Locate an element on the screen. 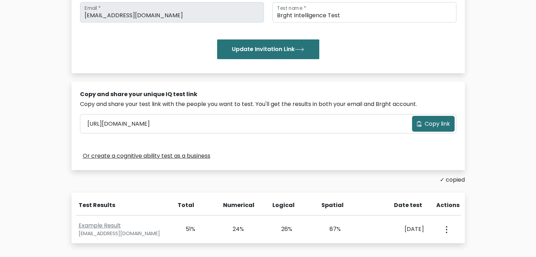  input: Test name is located at coordinates (365, 12).